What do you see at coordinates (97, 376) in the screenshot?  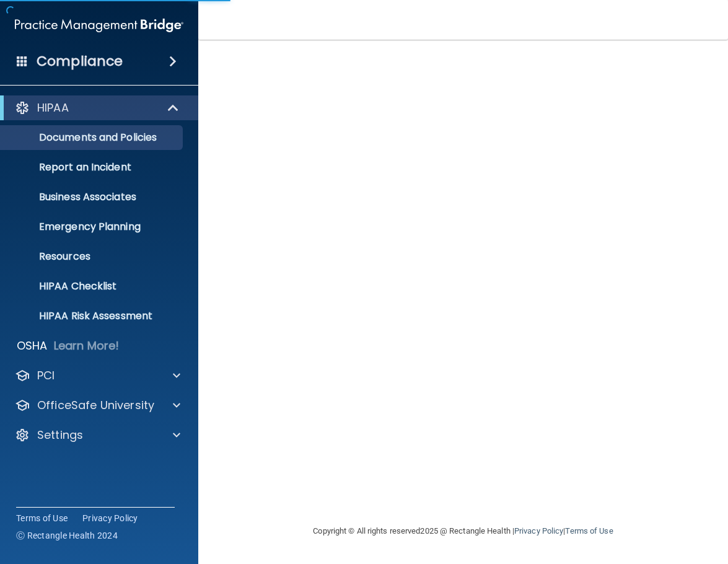 I see `a: PCI` at bounding box center [97, 376].